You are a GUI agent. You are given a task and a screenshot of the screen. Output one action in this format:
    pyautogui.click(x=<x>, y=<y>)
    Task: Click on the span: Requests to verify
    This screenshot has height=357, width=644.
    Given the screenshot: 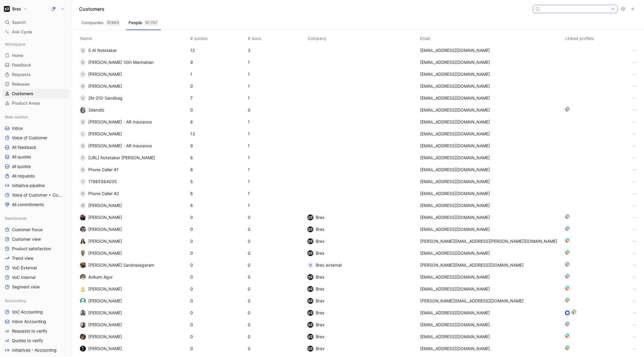 What is the action you would take?
    pyautogui.click(x=30, y=331)
    